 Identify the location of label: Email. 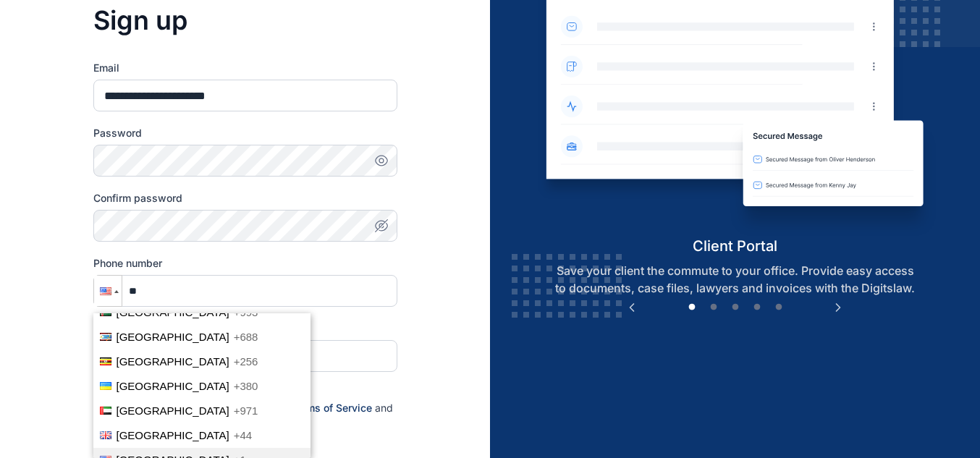
(245, 68).